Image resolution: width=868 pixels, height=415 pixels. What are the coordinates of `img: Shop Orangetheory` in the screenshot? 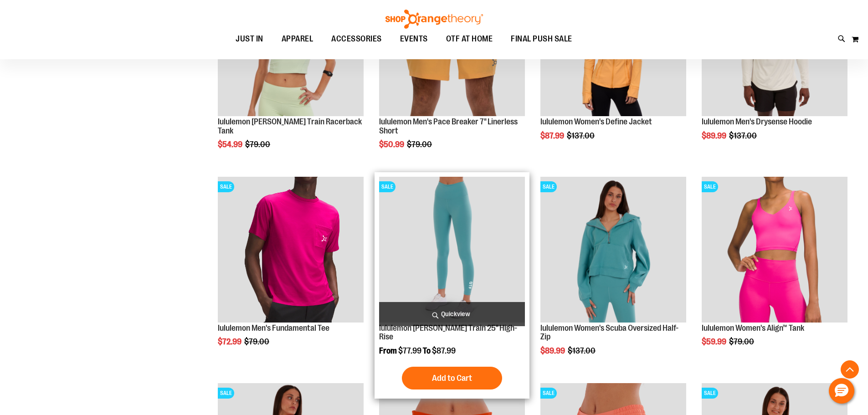 It's located at (434, 19).